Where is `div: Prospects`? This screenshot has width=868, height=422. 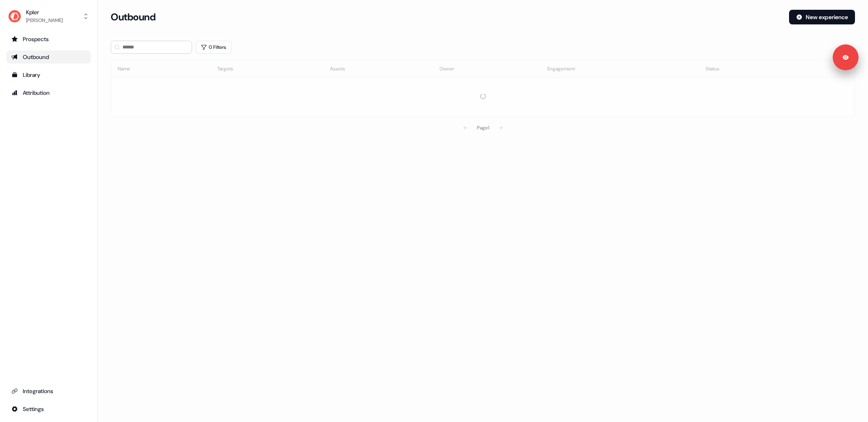
div: Prospects is located at coordinates (48, 39).